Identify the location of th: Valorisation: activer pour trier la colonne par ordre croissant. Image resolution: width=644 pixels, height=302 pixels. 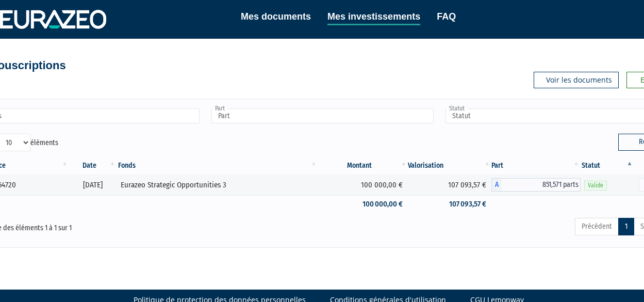
(449, 166).